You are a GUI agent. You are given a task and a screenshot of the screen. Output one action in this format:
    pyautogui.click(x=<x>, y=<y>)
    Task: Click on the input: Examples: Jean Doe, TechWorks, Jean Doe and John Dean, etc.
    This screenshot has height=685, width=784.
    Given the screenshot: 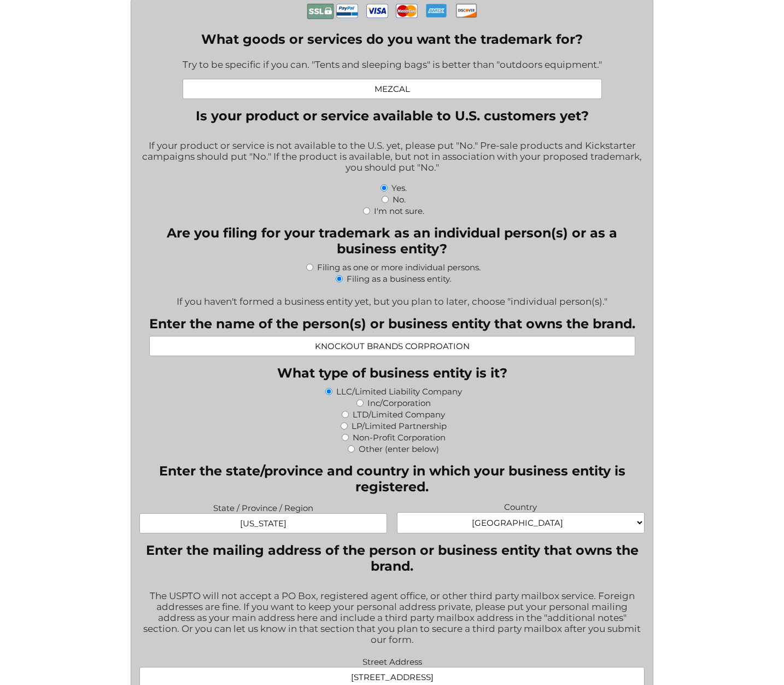 What is the action you would take?
    pyautogui.click(x=392, y=346)
    